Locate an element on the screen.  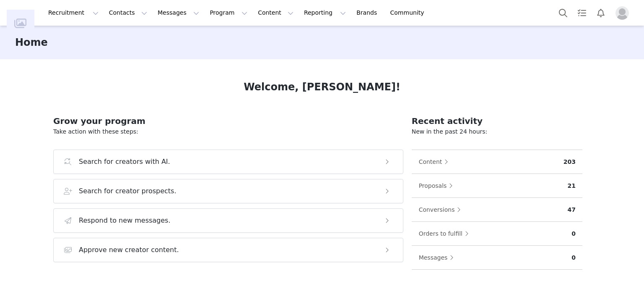
h3: Home is located at coordinates (31, 43).